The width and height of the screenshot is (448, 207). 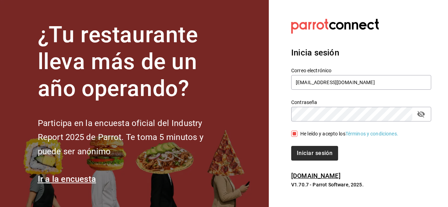 I want to click on a: Ir a la encuesta, so click(x=67, y=179).